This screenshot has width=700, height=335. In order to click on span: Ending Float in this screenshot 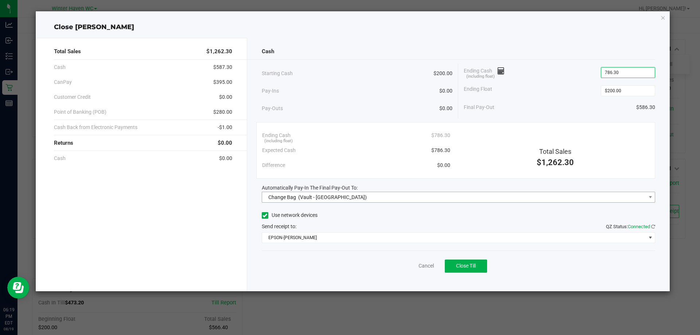, I will do `click(478, 91)`.